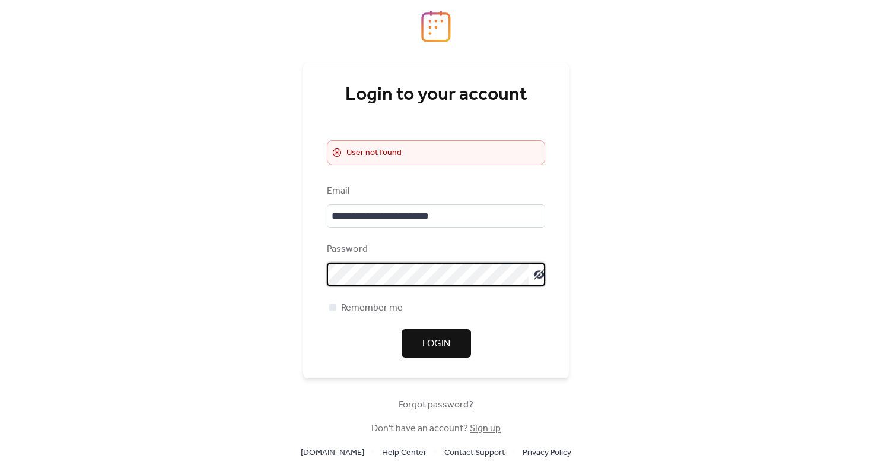  I want to click on a: Help Center, so click(404, 452).